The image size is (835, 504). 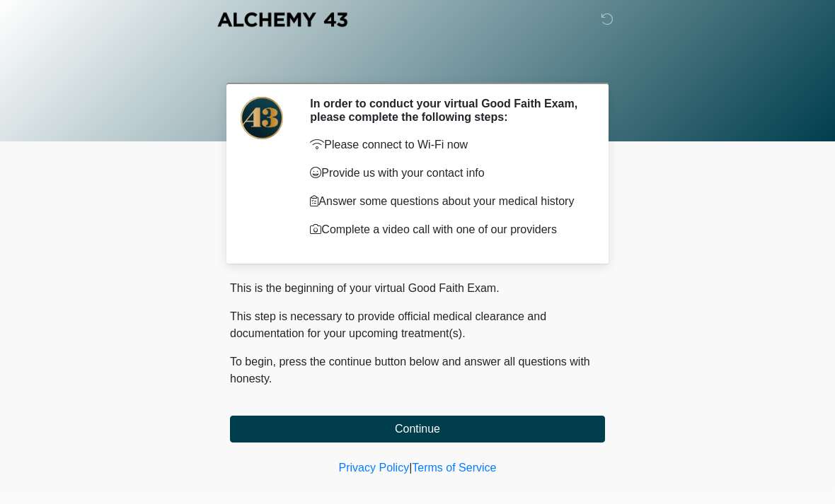 What do you see at coordinates (447, 145) in the screenshot?
I see `p: Please connect to Wi-Fi now` at bounding box center [447, 145].